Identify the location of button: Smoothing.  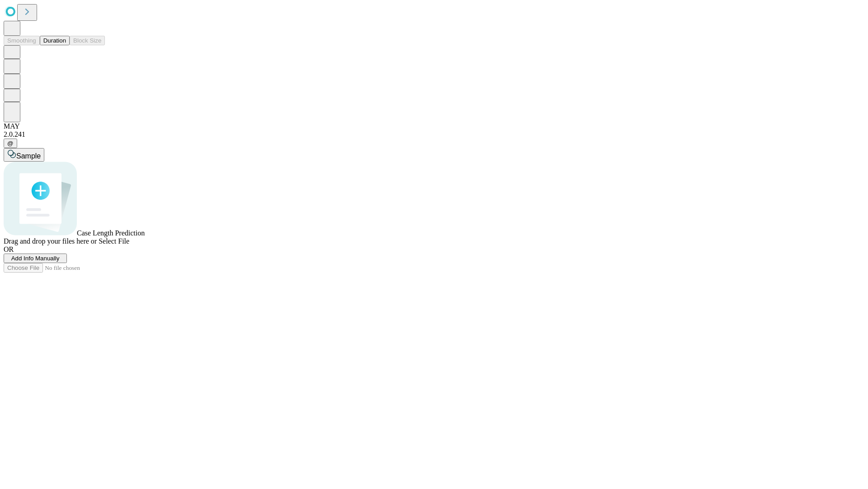
(22, 40).